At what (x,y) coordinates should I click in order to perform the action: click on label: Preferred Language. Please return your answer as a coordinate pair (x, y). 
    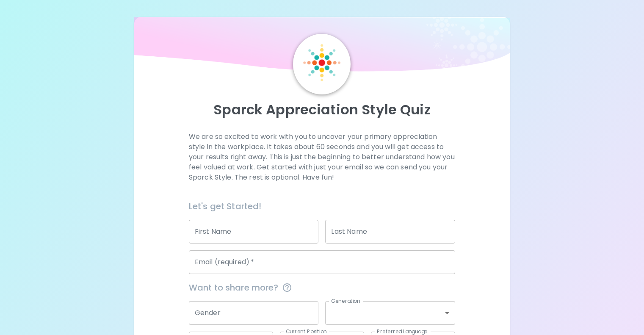
    Looking at the image, I should click on (402, 331).